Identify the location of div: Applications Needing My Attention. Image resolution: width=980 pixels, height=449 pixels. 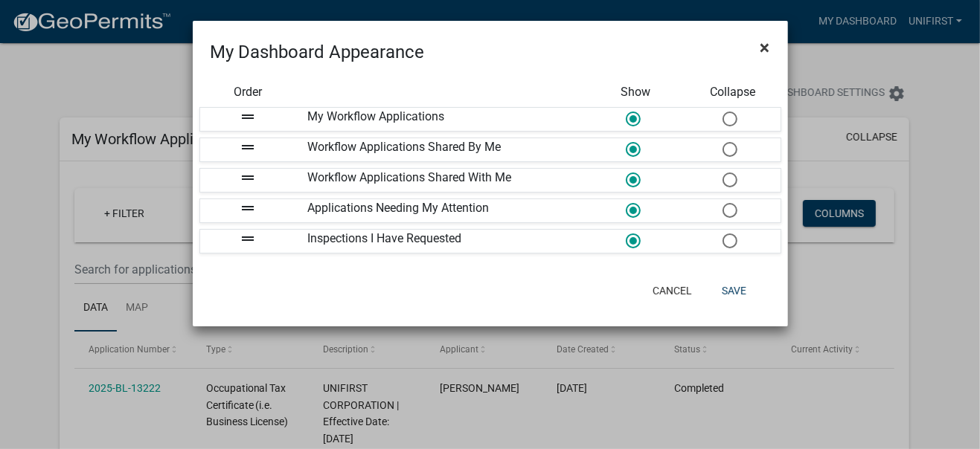
(442, 210).